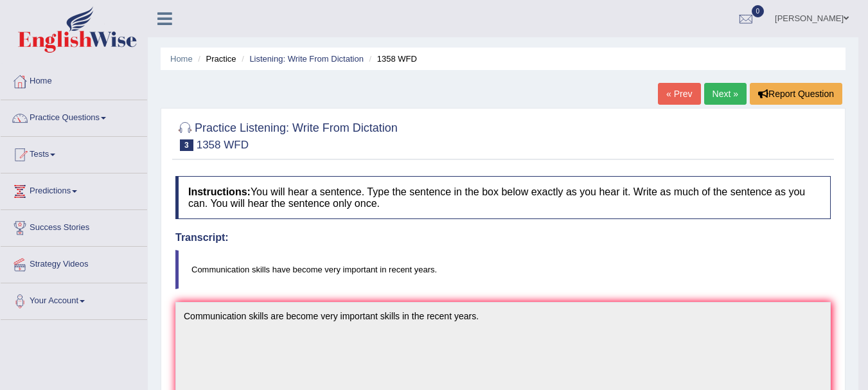 The width and height of the screenshot is (868, 390). Describe the element at coordinates (186, 145) in the screenshot. I see `span: 3` at that location.